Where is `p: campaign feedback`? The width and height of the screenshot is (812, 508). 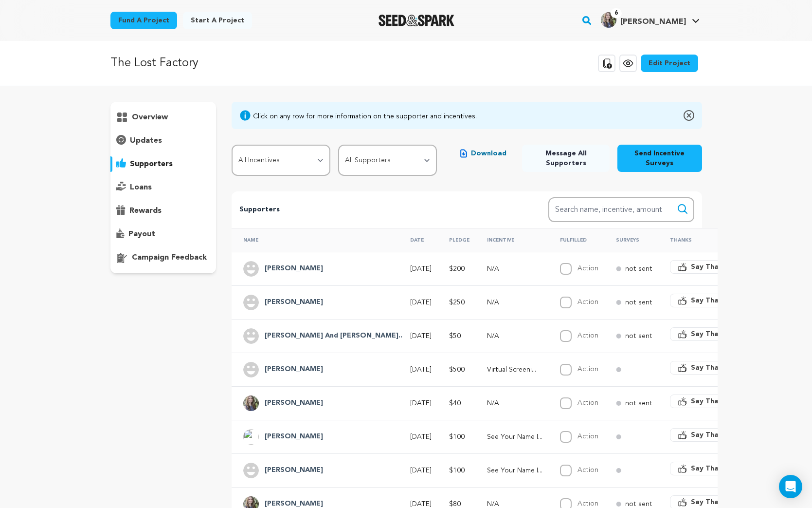
p: campaign feedback is located at coordinates (169, 257).